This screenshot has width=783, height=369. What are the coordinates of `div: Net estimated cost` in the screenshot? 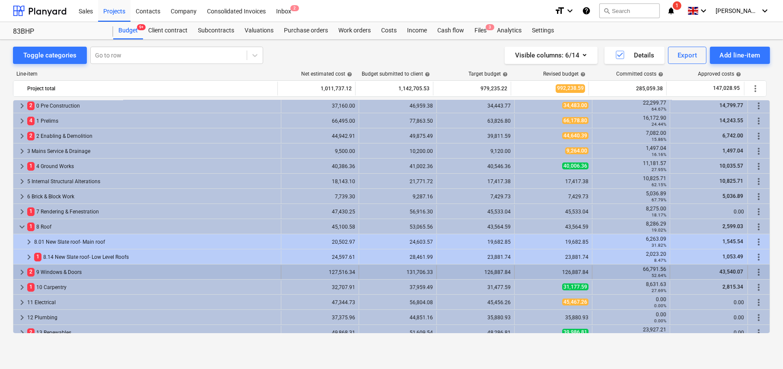 It's located at (327, 74).